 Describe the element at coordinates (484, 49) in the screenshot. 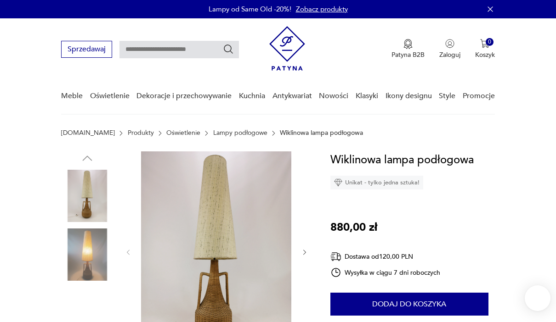

I see `button: 0Koszyk` at that location.